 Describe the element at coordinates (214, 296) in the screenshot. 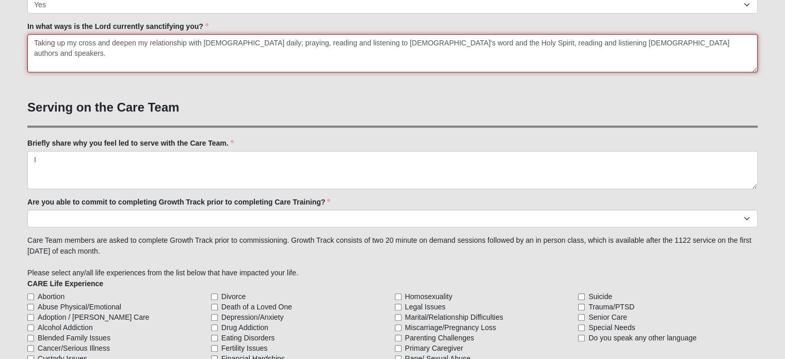

I see `input: Divorce` at that location.